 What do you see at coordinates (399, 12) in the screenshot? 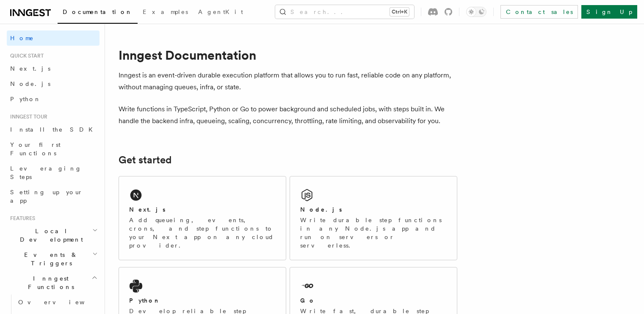
I see `kbd: Ctrl+K` at bounding box center [399, 12].